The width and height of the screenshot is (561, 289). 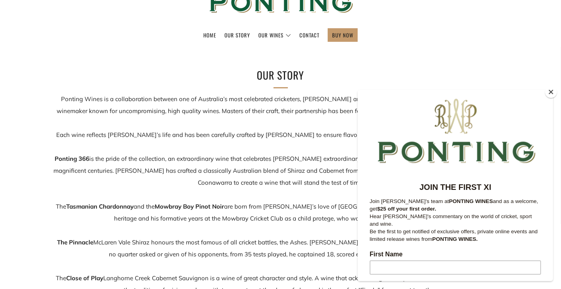 I want to click on strong: JOIN THE FIRST XI, so click(x=98, y=97).